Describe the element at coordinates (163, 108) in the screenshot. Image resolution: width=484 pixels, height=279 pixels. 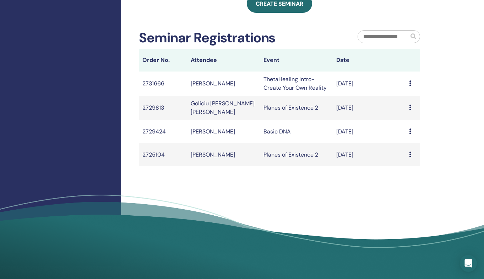
I see `td: 2729813` at that location.